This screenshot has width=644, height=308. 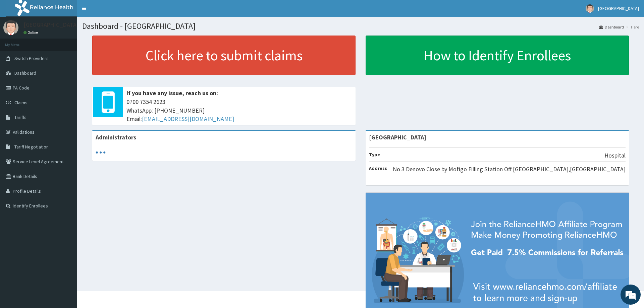 What do you see at coordinates (615, 155) in the screenshot?
I see `p: Hospital` at bounding box center [615, 155].